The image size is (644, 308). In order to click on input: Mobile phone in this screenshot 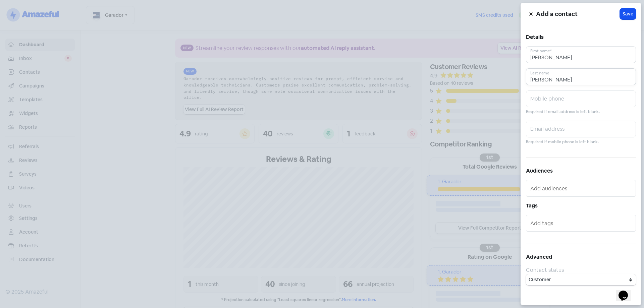, I will do `click(581, 99)`.